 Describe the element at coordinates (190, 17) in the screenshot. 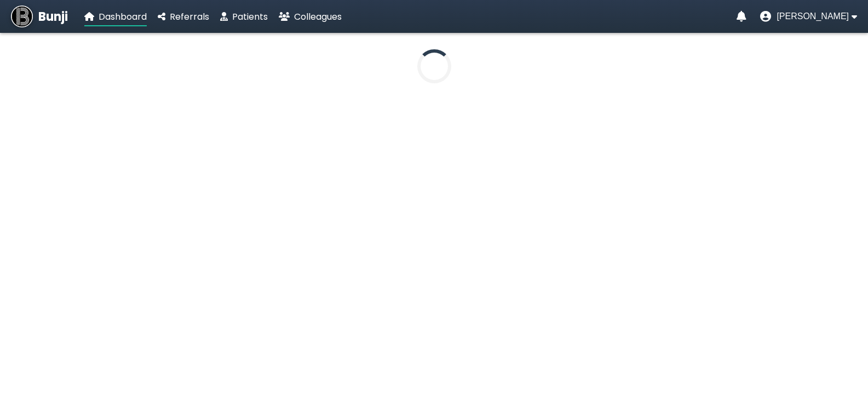

I see `span: Referrals` at that location.